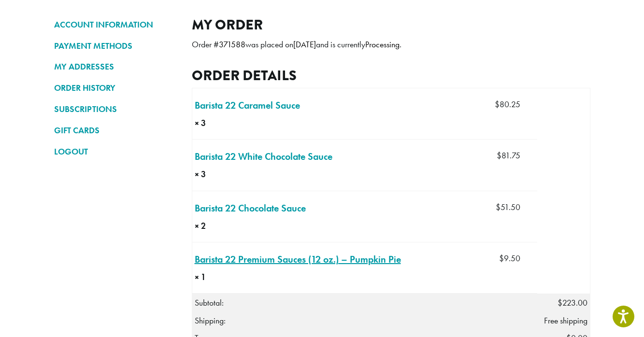  I want to click on a: Barista 22 Premium Sauces (12 oz.) – Pumpkin Pie, so click(298, 259).